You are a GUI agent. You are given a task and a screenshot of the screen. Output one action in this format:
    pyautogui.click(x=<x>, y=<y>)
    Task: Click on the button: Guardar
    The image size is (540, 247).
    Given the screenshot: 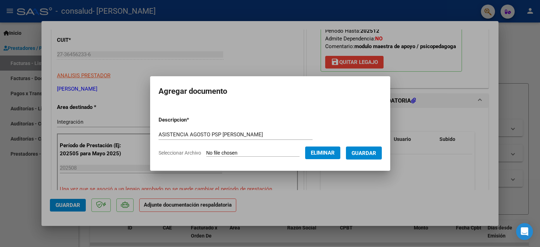 What is the action you would take?
    pyautogui.click(x=364, y=153)
    